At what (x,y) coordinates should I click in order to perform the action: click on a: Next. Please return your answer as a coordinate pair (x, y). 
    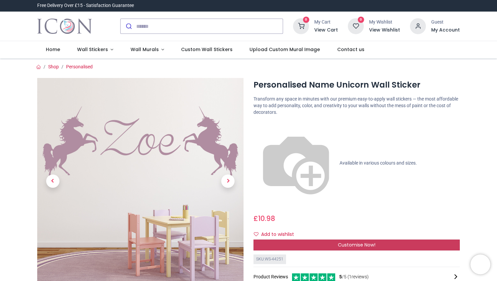
    Looking at the image, I should click on (228, 181).